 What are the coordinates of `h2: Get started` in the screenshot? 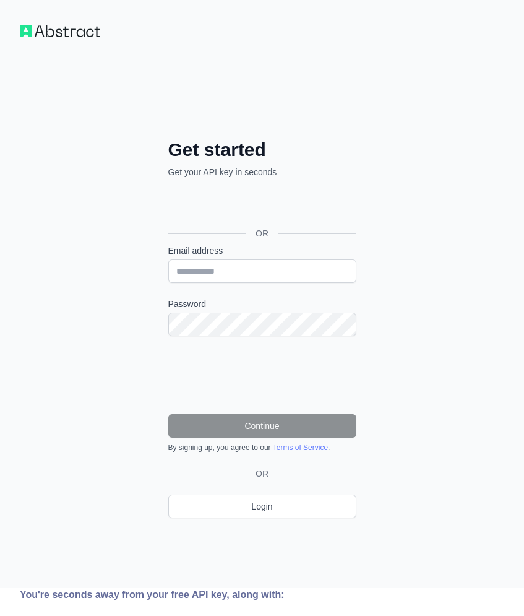 It's located at (262, 150).